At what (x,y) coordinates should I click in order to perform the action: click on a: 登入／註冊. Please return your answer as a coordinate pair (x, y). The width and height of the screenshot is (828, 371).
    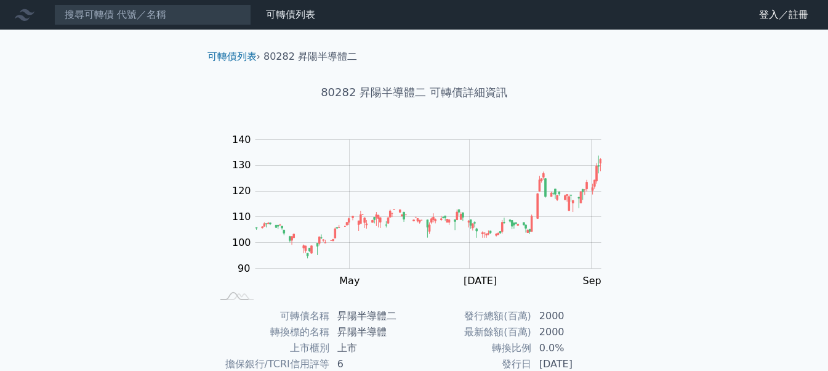
    Looking at the image, I should click on (784, 15).